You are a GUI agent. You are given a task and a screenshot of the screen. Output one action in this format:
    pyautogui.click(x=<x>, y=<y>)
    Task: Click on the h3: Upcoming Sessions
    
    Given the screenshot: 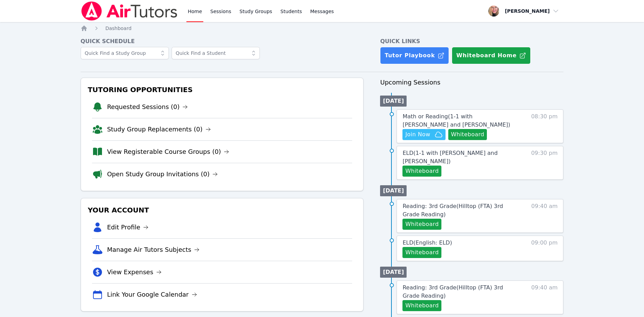 What is the action you would take?
    pyautogui.click(x=472, y=83)
    